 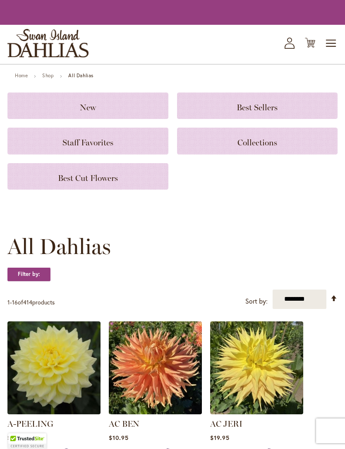 I want to click on a: AC Jeri, so click(x=256, y=412).